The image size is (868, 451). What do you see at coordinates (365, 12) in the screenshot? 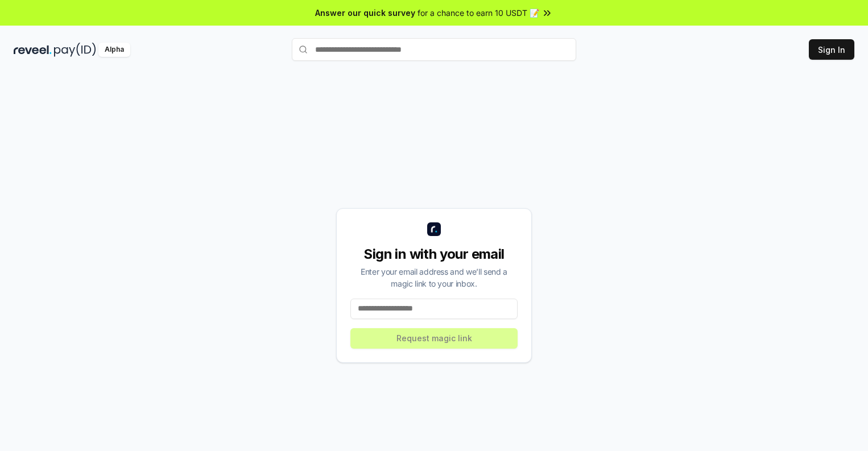
I see `span: Answer our quick survey` at bounding box center [365, 12].